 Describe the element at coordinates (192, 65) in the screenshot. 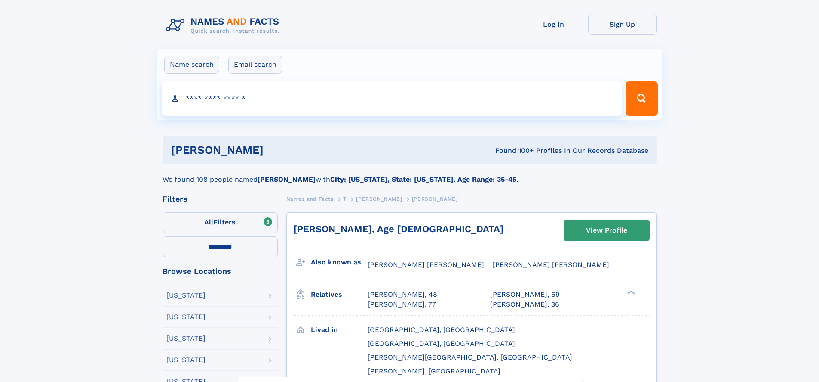

I see `label: Name search` at that location.